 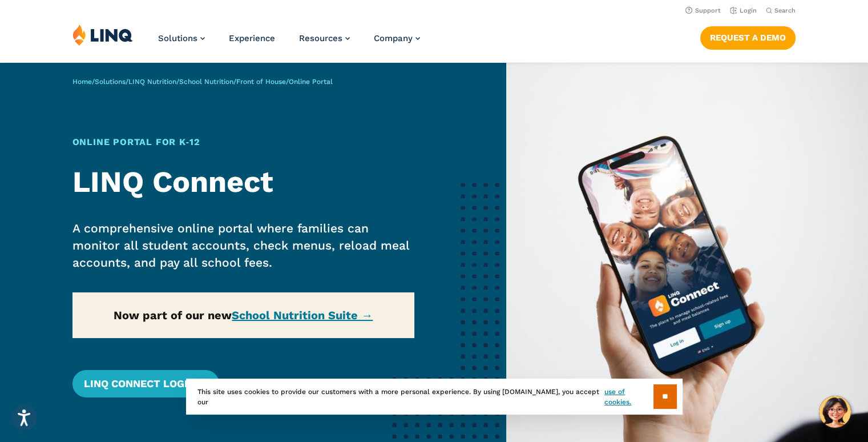 What do you see at coordinates (628, 397) in the screenshot?
I see `a: use of cookies.` at bounding box center [628, 397].